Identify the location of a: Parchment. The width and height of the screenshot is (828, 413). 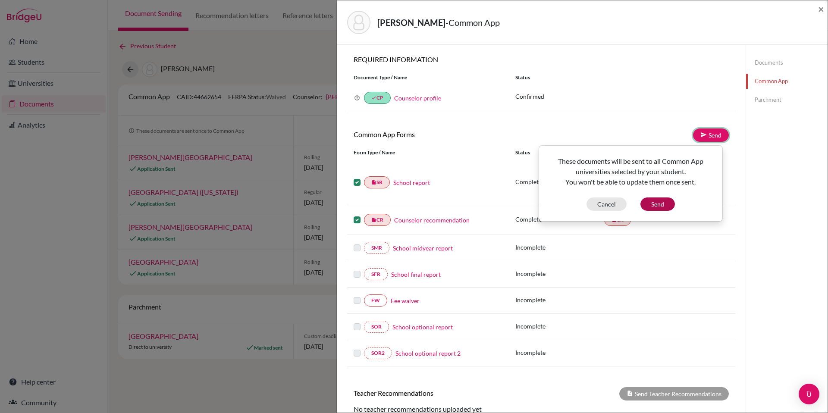
(787, 100).